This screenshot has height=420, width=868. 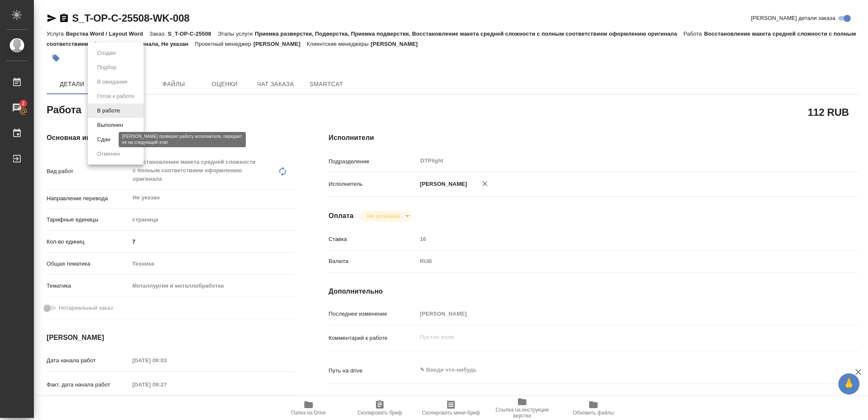 I want to click on button: В ожидании, so click(x=112, y=82).